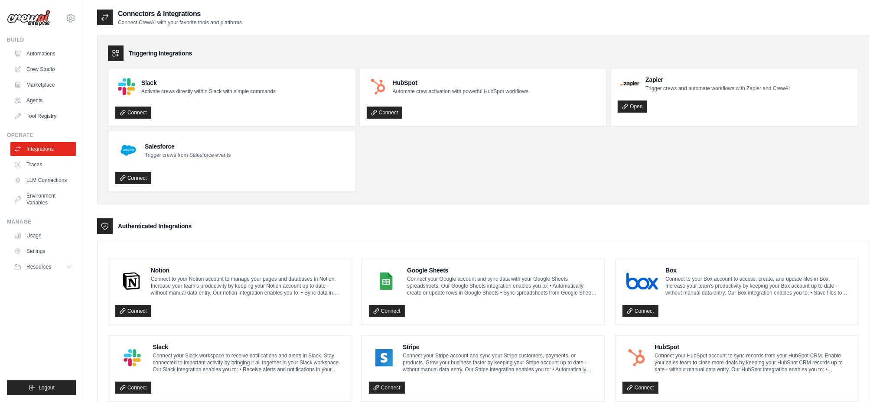  What do you see at coordinates (632, 107) in the screenshot?
I see `a: Open` at bounding box center [632, 107].